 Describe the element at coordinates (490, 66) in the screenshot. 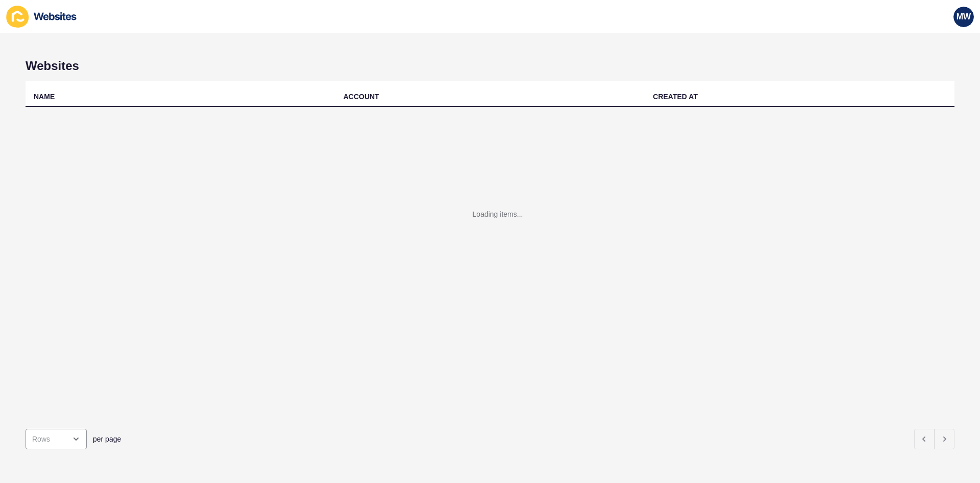

I see `h1: Websites` at that location.